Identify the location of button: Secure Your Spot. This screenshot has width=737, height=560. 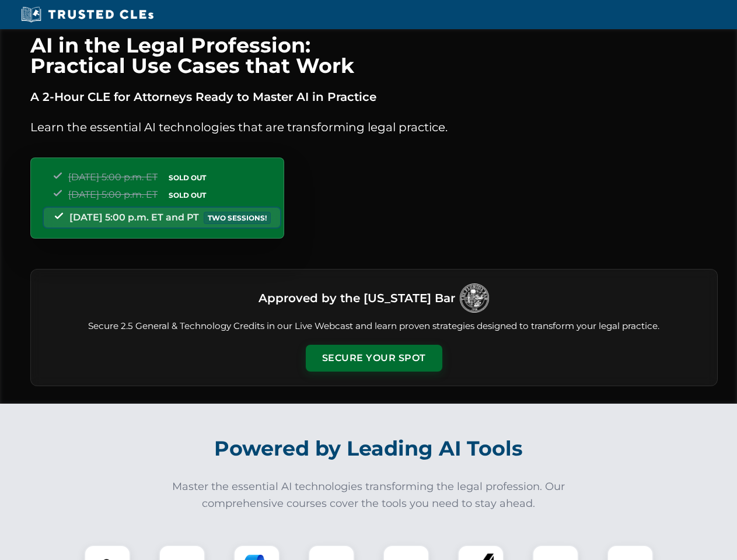
(374, 358).